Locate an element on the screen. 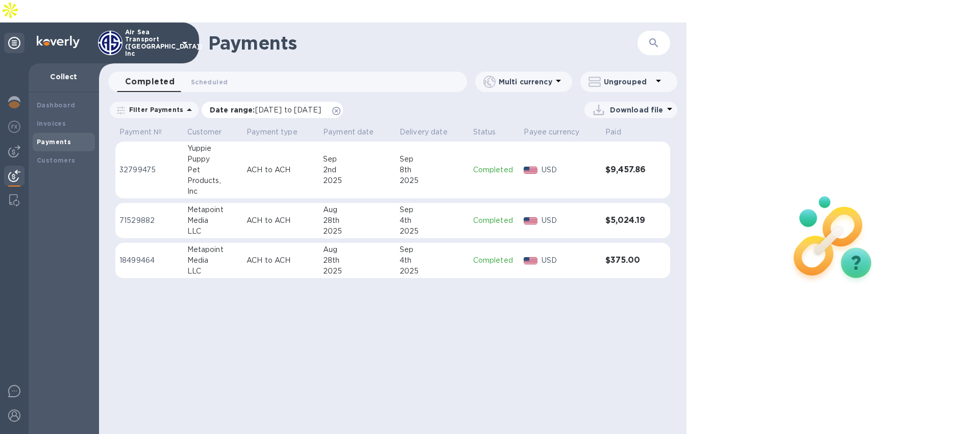 The height and width of the screenshot is (434, 980). div: 8th is located at coordinates (432, 169).